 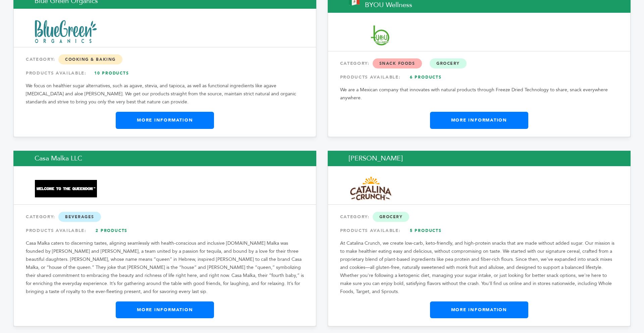 I want to click on a: 10 Products, so click(x=112, y=73).